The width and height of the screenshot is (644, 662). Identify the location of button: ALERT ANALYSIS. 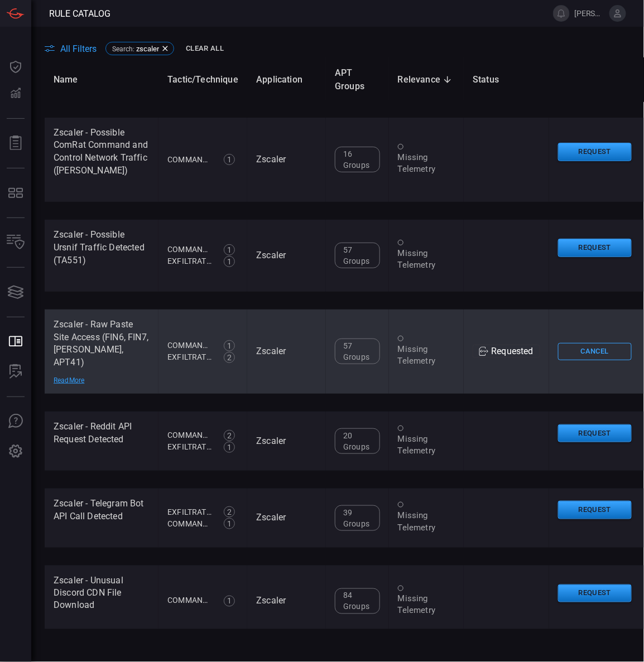
(15, 372).